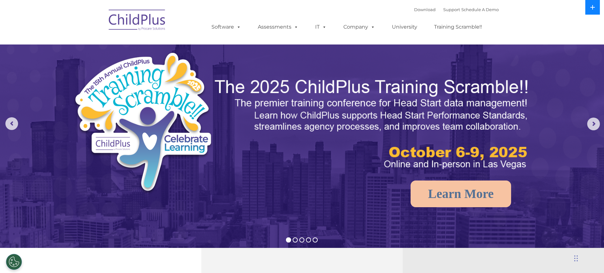 The height and width of the screenshot is (273, 604). What do you see at coordinates (425, 10) in the screenshot?
I see `a: Download` at bounding box center [425, 10].